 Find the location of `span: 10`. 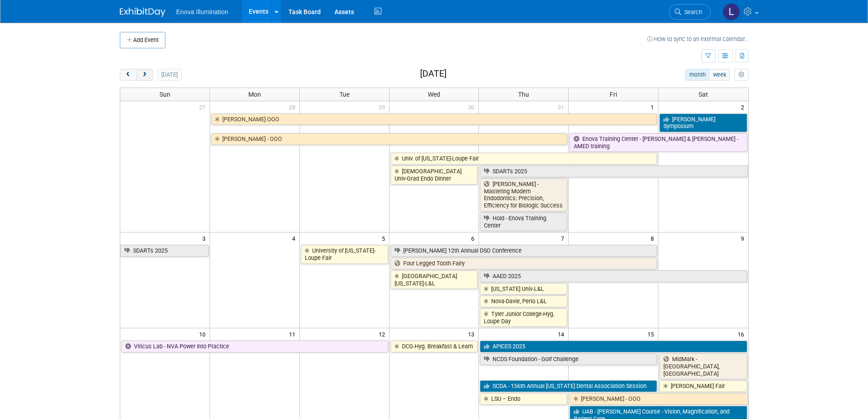

span: 10 is located at coordinates (204, 334).